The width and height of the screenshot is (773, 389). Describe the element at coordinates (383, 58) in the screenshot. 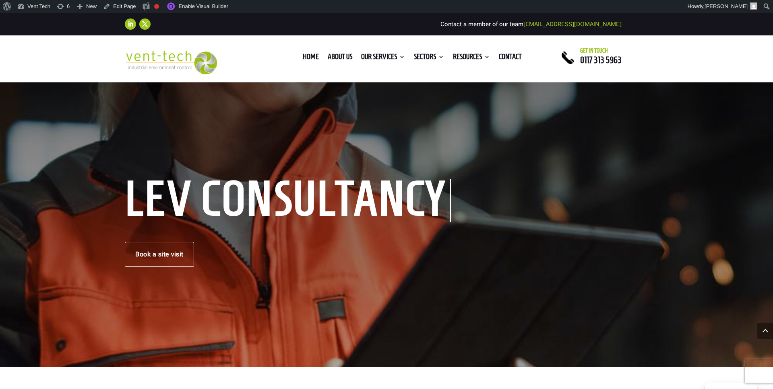

I see `a: Our Services` at that location.